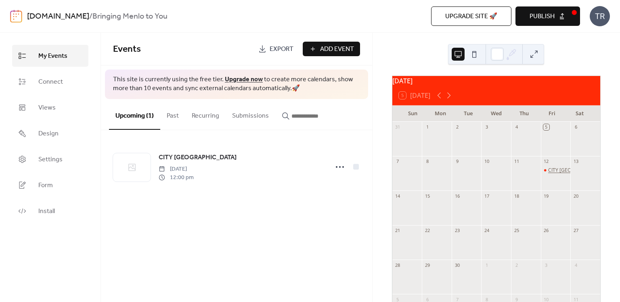 The width and height of the screenshot is (620, 302). I want to click on button: Upcoming (1), so click(134, 114).